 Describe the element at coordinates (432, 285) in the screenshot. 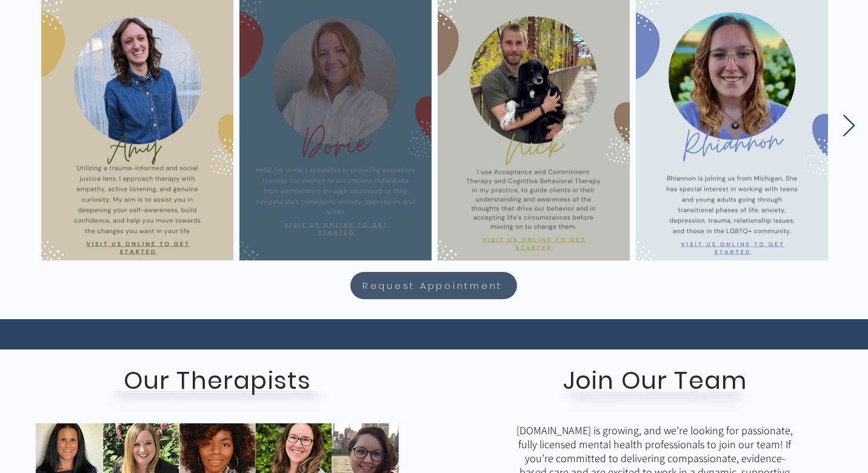

I see `span: Request Appointment` at that location.